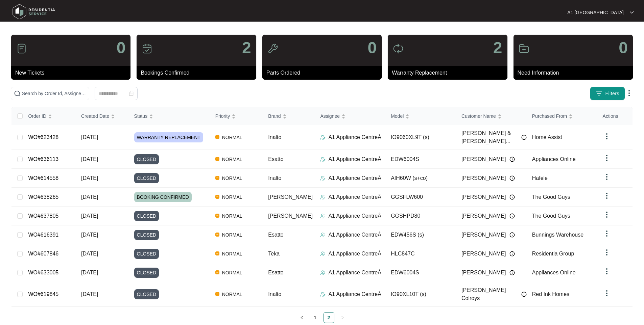 Image resolution: width=644 pixels, height=325 pixels. What do you see at coordinates (315, 318) in the screenshot?
I see `a: 1` at bounding box center [315, 318].